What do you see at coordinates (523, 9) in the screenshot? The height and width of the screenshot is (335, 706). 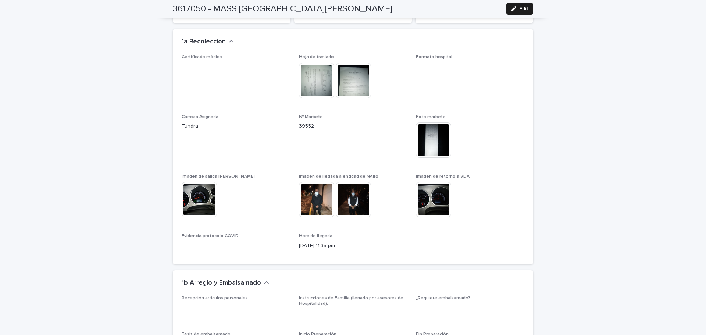 I see `span: Edit` at bounding box center [523, 9].